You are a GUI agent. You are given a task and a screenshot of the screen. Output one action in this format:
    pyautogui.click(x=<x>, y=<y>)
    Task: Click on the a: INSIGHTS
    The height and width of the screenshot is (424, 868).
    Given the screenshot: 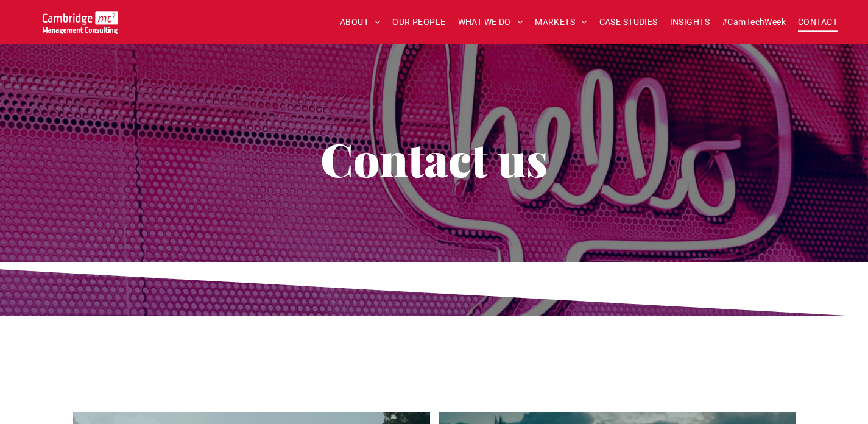 What is the action you would take?
    pyautogui.click(x=689, y=22)
    